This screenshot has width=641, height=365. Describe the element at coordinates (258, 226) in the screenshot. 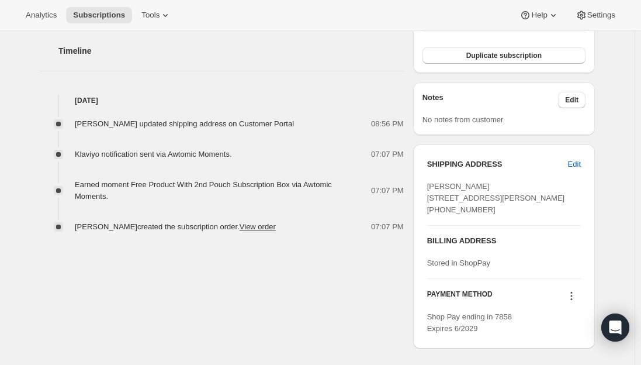

I see `a: View order` at that location.